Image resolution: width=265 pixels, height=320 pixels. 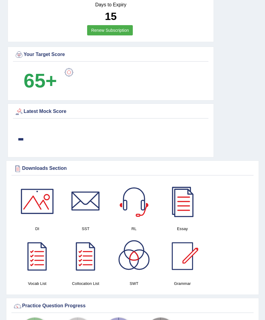 I want to click on h4: Days to Expiry, so click(x=111, y=5).